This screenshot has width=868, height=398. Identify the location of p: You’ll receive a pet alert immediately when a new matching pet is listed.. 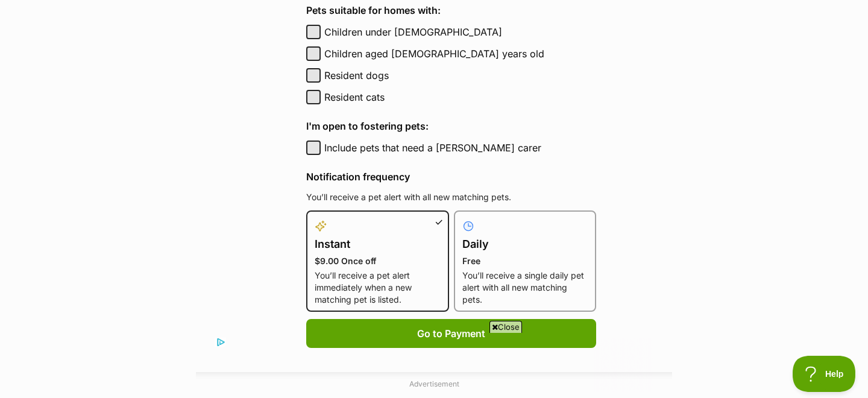
(377, 288).